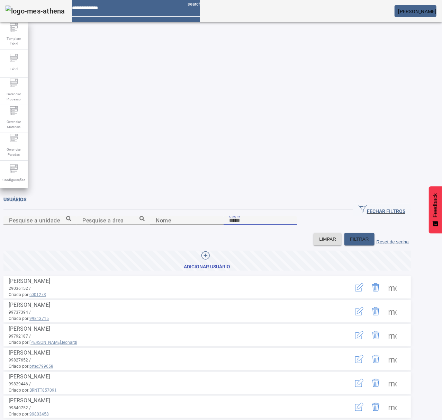 This screenshot has width=442, height=420. I want to click on span: 99803458, so click(39, 414).